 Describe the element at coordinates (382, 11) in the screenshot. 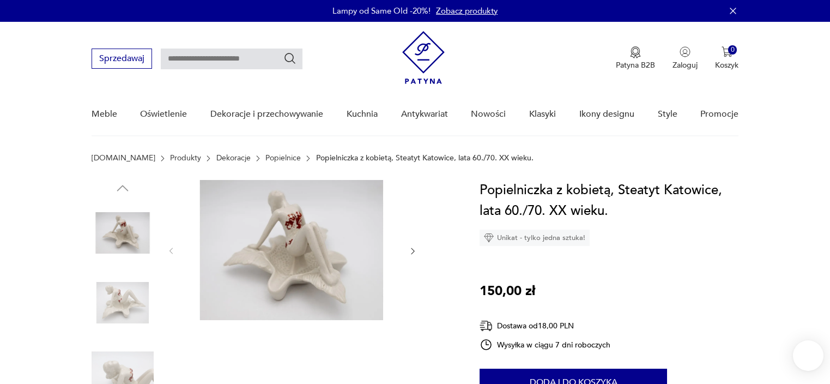

I see `p: Lampy od Same Old -20%!` at that location.